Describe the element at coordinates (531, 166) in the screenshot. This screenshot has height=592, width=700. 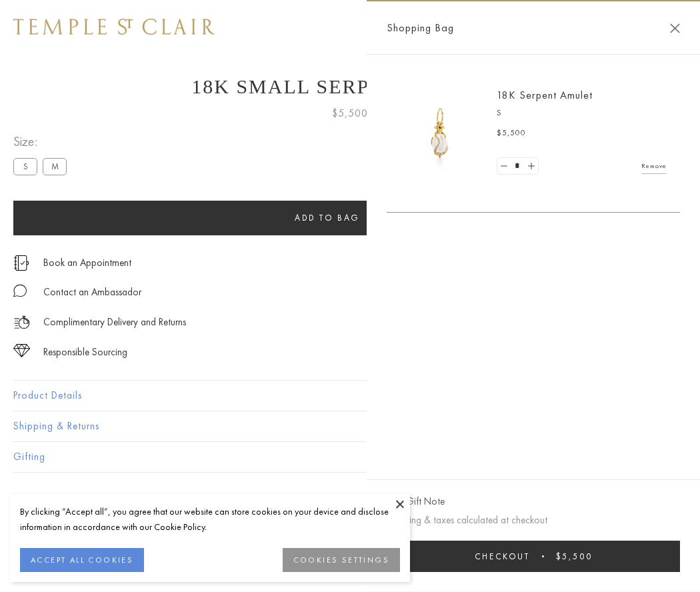
I see `a: Set quantity to 2` at that location.